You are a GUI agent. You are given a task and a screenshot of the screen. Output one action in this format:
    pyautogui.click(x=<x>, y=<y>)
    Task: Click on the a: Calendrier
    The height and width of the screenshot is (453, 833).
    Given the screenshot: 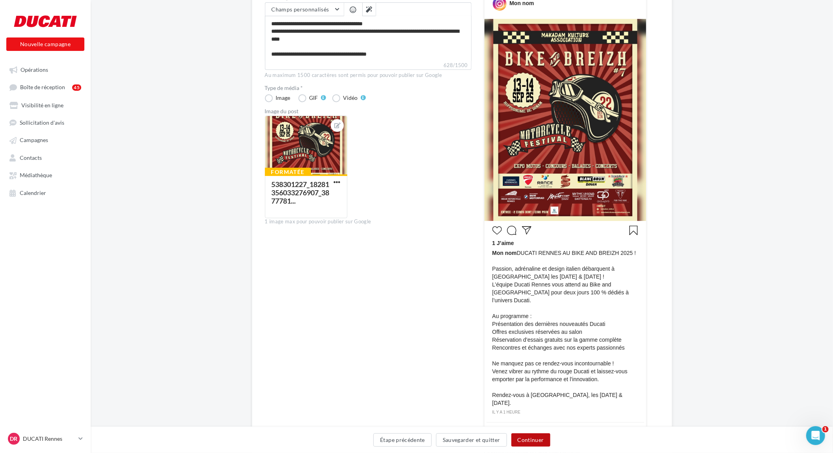 What is the action you would take?
    pyautogui.click(x=45, y=192)
    